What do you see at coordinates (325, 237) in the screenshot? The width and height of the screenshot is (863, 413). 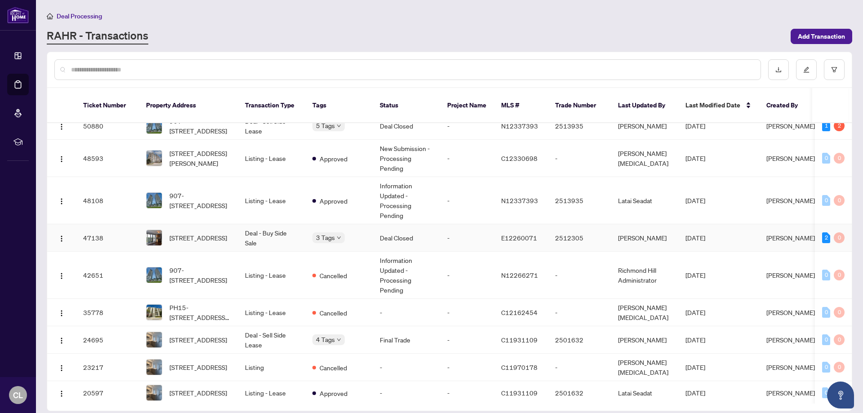 I see `span: 3 Tags` at bounding box center [325, 237].